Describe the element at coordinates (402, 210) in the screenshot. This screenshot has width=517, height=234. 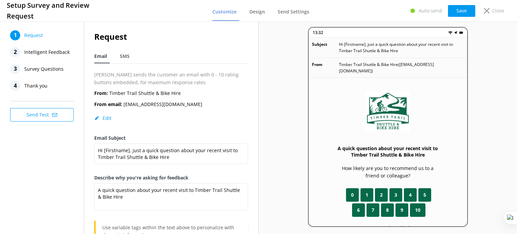
I see `span: 9` at that location.